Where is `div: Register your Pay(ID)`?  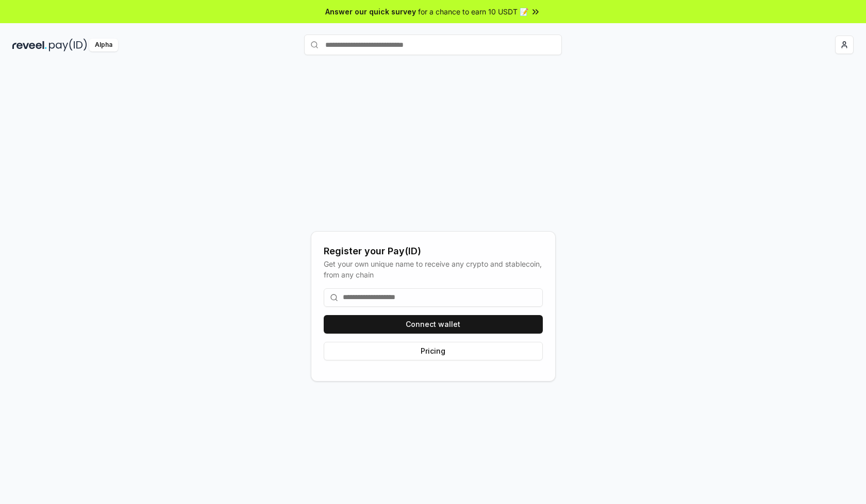 div: Register your Pay(ID) is located at coordinates (433, 251).